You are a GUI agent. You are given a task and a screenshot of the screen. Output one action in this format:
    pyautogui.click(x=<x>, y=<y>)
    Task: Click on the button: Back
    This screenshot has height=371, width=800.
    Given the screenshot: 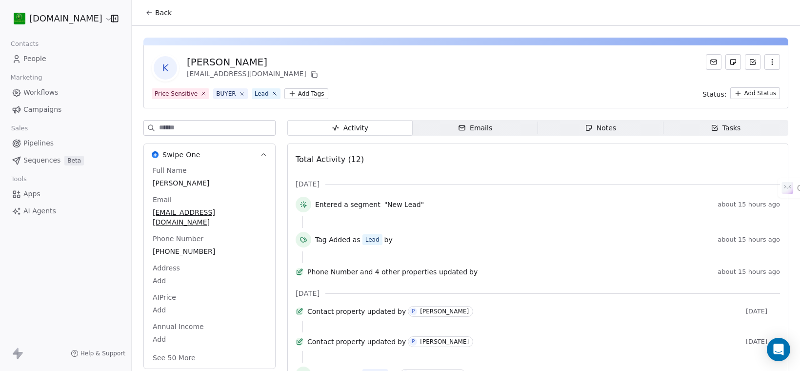 What is the action you would take?
    pyautogui.click(x=159, y=13)
    